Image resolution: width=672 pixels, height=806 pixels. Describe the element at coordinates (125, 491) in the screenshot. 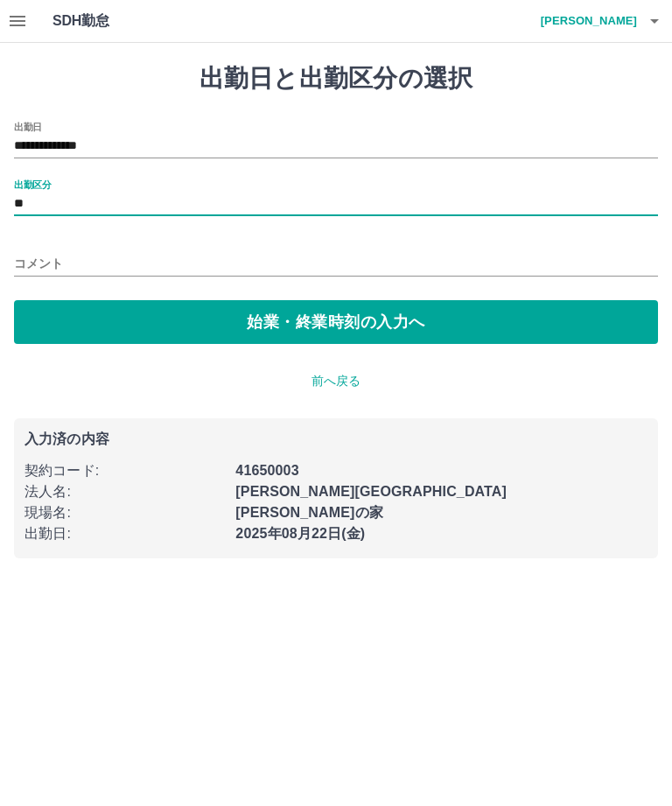

I see `p: 法人名 :` at that location.